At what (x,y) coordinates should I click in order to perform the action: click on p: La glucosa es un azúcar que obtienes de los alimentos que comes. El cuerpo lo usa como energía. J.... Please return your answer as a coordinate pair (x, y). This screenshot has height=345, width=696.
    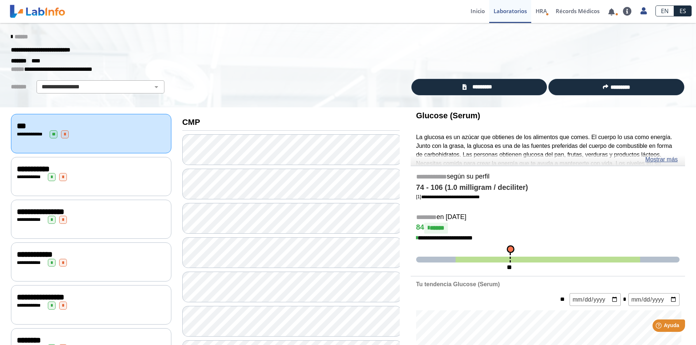
    Looking at the image, I should click on (547, 159).